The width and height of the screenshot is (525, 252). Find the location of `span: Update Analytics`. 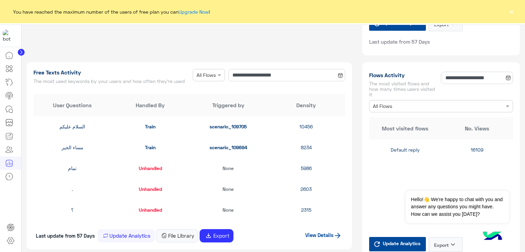

span: Update Analytics is located at coordinates (401, 243).